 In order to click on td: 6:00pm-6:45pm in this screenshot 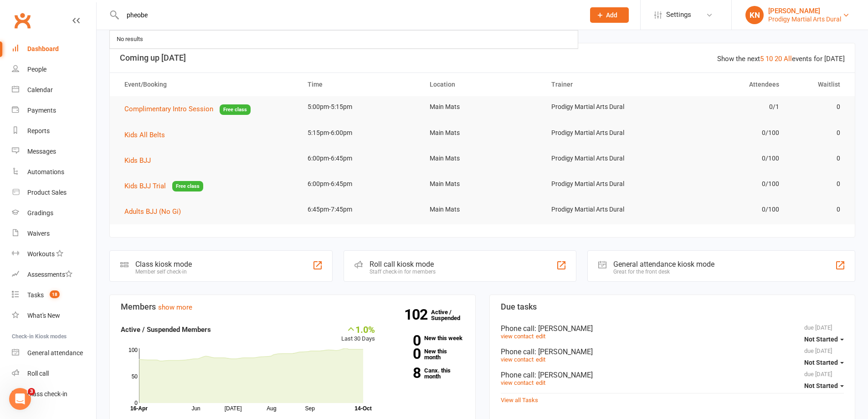, I will do `click(360, 158)`.